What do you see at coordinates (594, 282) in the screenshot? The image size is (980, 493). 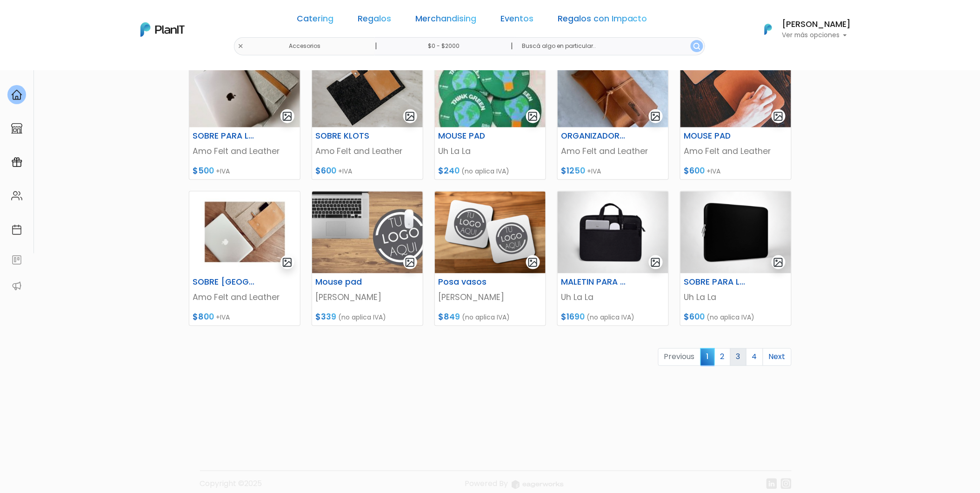 I see `h6: MALETIN PARA NOTEBOOK` at bounding box center [594, 282].